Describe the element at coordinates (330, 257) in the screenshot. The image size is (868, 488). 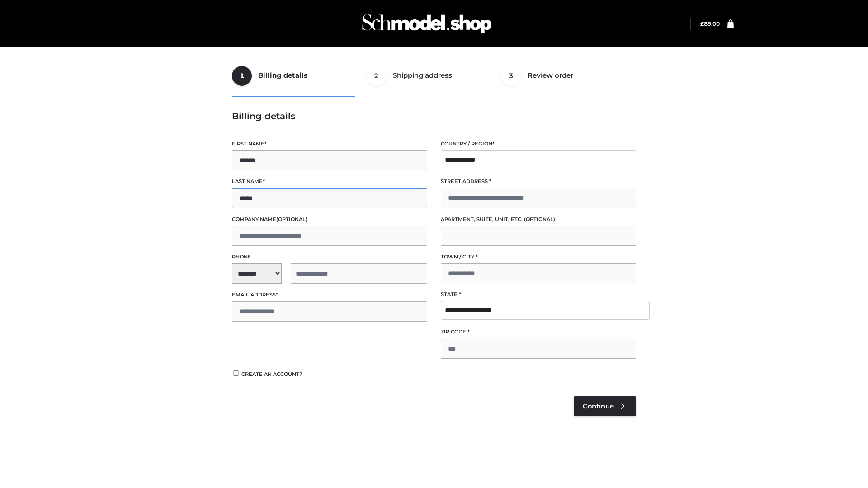
I see `label: Phone` at that location.